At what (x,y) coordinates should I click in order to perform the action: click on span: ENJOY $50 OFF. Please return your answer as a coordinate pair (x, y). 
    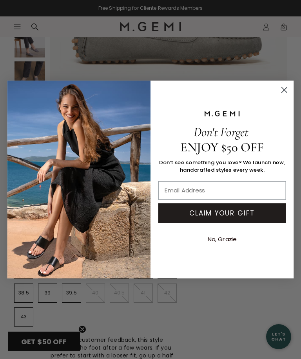
    Looking at the image, I should click on (222, 147).